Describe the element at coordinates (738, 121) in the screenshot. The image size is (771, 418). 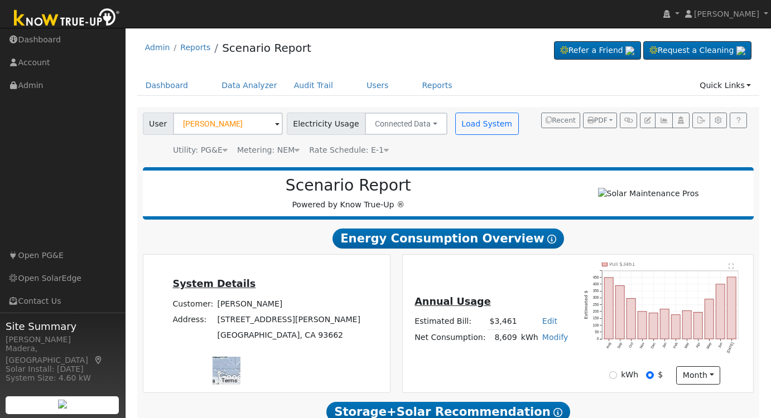
I see `a: Help Link` at that location.